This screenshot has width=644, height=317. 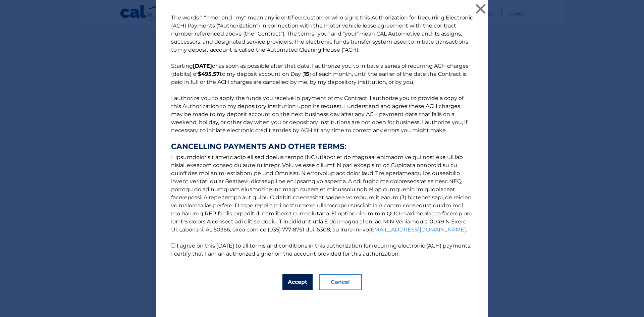 I want to click on b: $495.57, so click(x=209, y=74).